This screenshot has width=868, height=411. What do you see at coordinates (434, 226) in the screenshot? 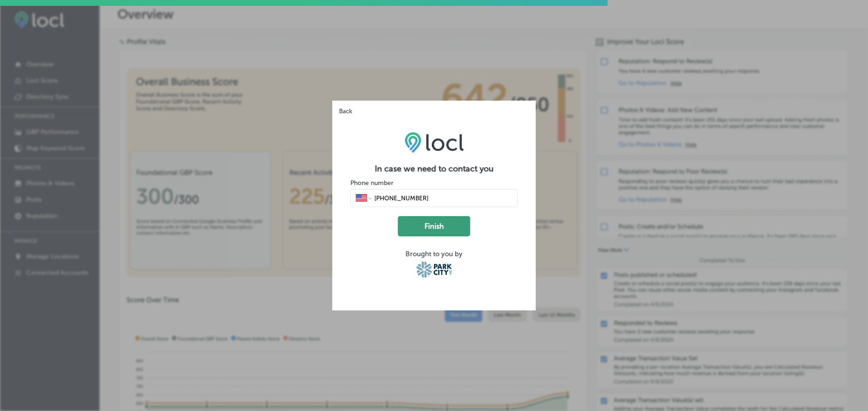
I see `button: Finish` at bounding box center [434, 226].